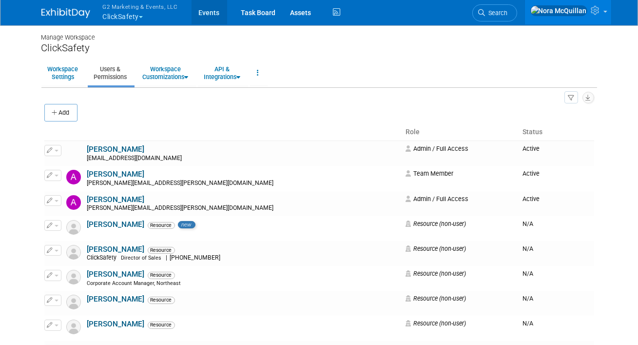 This screenshot has height=345, width=638. Describe the element at coordinates (222, 73) in the screenshot. I see `a: API &Integrations` at that location.